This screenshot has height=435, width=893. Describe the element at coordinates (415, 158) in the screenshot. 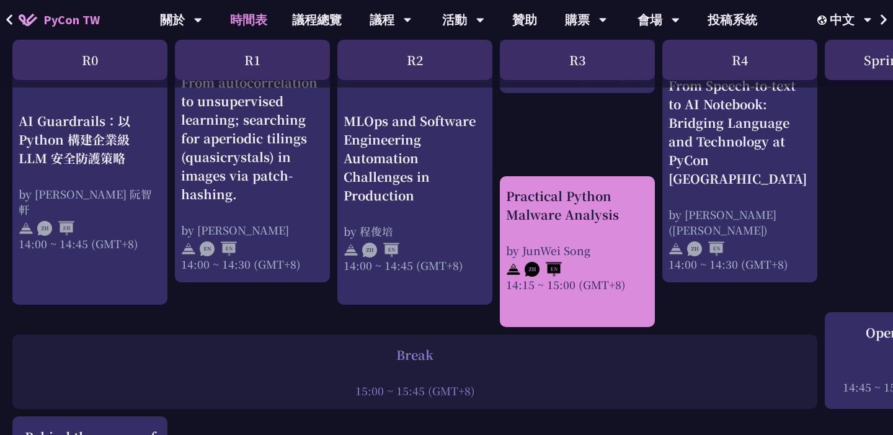

I see `div: MLOps and Software Engineering Automation Challenges in Production` at that location.